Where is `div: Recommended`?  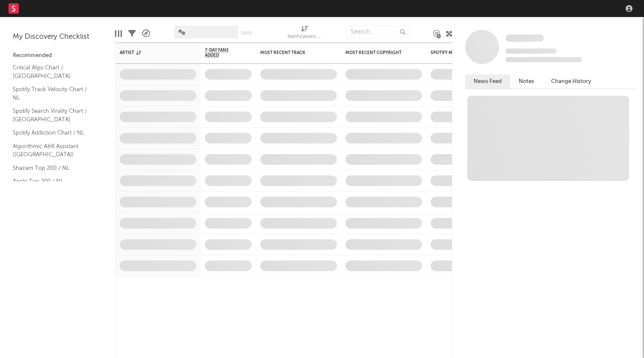
div: Recommended is located at coordinates (58, 56).